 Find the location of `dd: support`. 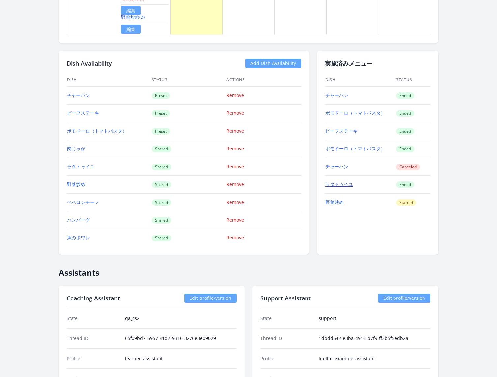

dd: support is located at coordinates (374, 318).